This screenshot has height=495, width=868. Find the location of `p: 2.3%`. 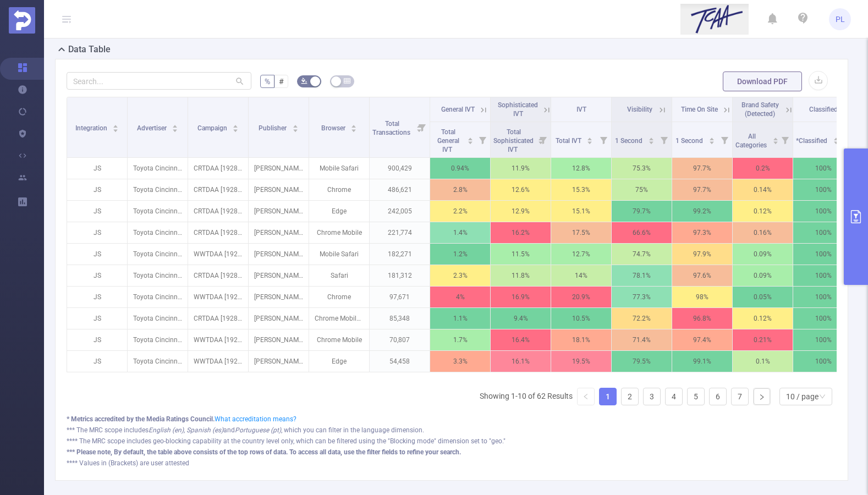

p: 2.3% is located at coordinates (460, 276).